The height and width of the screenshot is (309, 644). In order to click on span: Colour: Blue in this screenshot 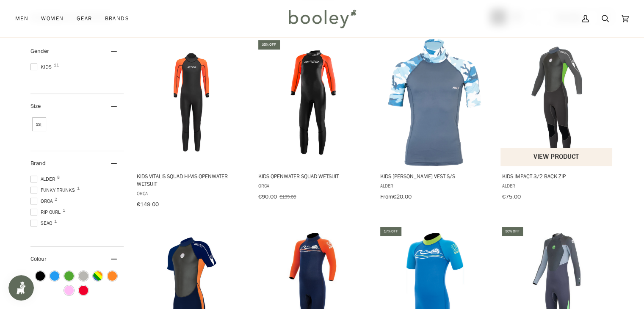, I will do `click(54, 276)`.